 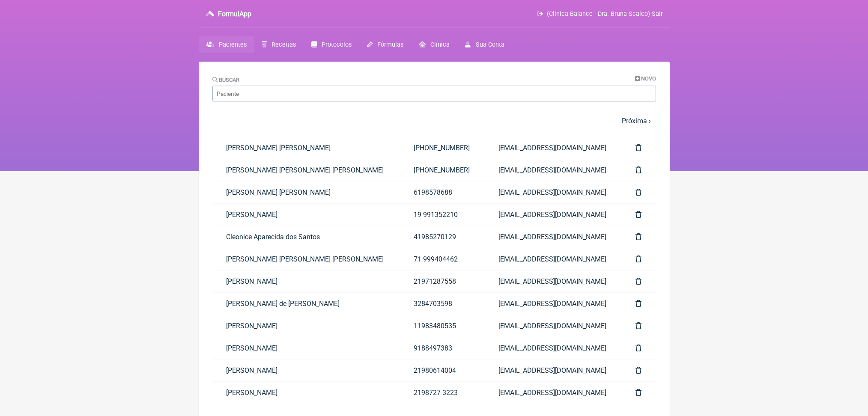 I want to click on span: Receitas, so click(x=284, y=45).